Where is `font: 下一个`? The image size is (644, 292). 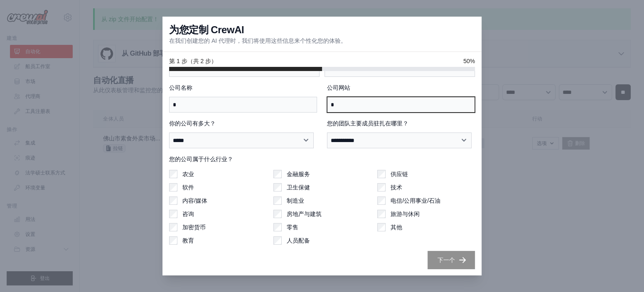 font: 下一个 is located at coordinates (446, 260).